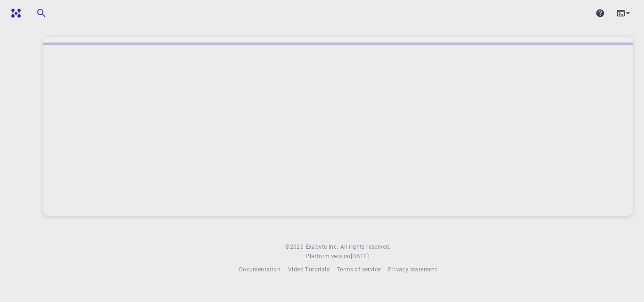  Describe the element at coordinates (14, 14) in the screenshot. I see `img: logo` at that location.